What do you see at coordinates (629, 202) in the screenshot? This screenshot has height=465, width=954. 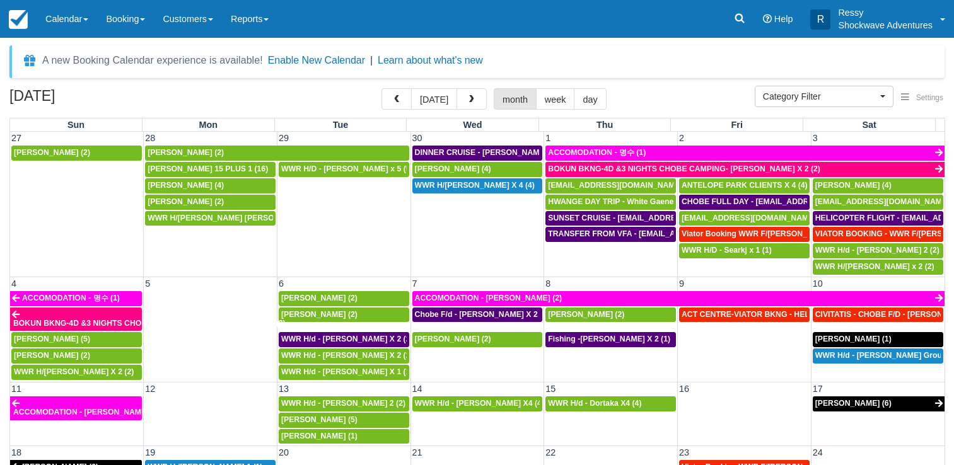 I see `span: HWANGE DAY TRIP - White Gaenet SAC (10)` at bounding box center [629, 202].